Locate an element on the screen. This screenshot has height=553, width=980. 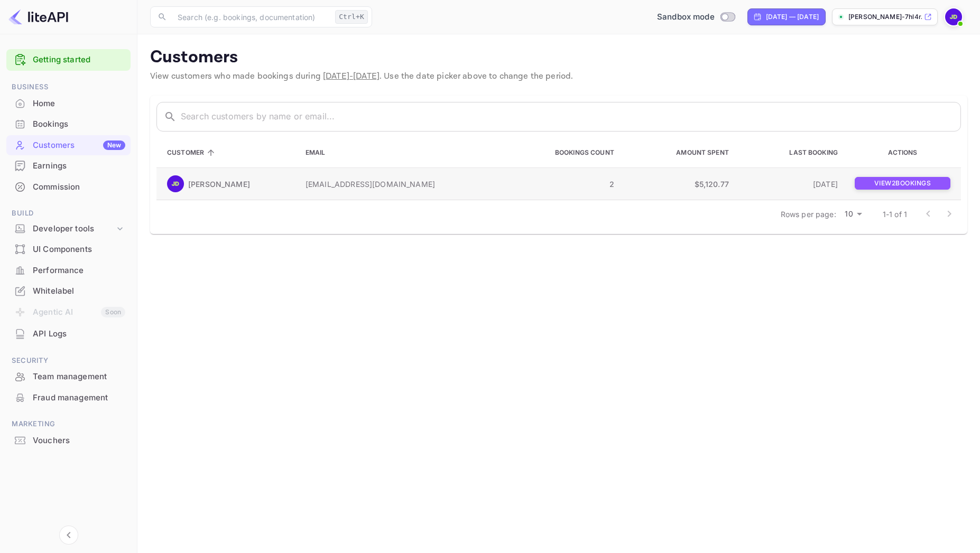
a: Earnings is located at coordinates (68, 166).